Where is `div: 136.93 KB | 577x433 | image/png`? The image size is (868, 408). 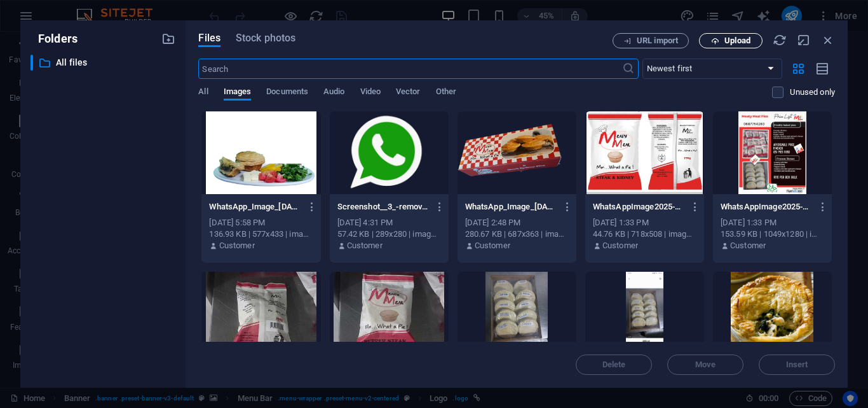
div: 136.93 KB | 577x433 | image/png is located at coordinates (260, 234).